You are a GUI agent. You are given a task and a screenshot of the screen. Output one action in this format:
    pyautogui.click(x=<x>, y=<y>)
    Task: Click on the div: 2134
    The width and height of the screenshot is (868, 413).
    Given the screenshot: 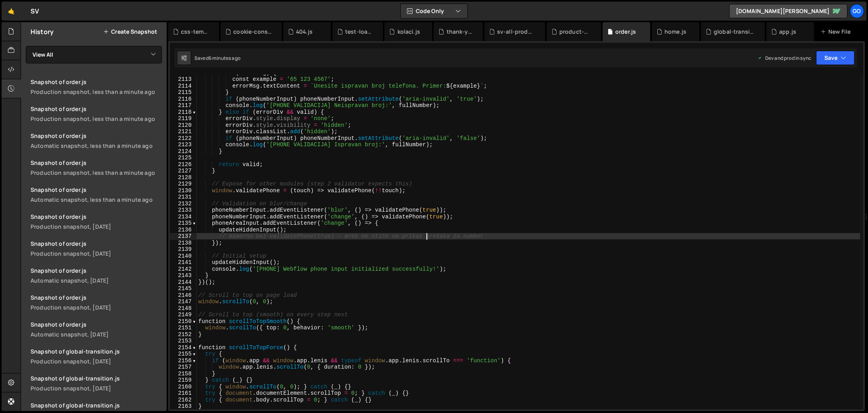 What is the action you would take?
    pyautogui.click(x=183, y=217)
    